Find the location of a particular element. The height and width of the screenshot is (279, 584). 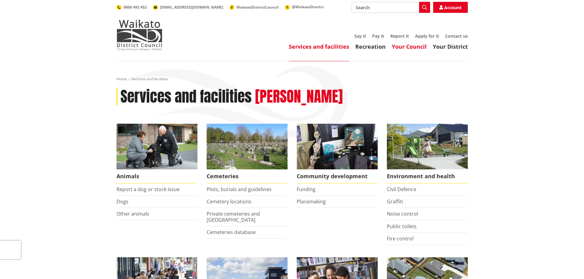

h1: Services and facilities is located at coordinates (186, 97).